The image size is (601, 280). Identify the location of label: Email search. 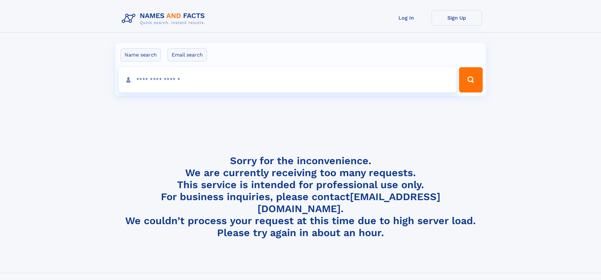
(187, 55).